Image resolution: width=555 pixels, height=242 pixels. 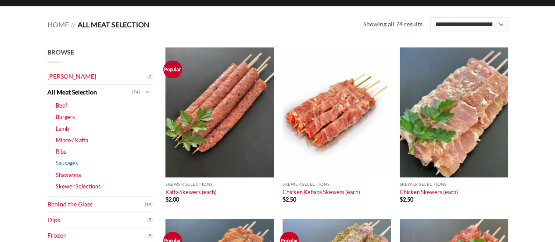 I want to click on a: Behind the Glass, so click(x=96, y=204).